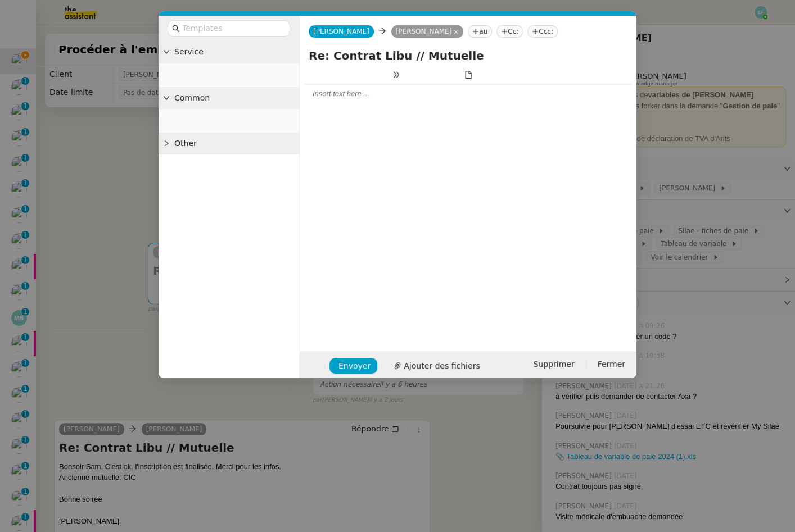  I want to click on span: Other, so click(235, 143).